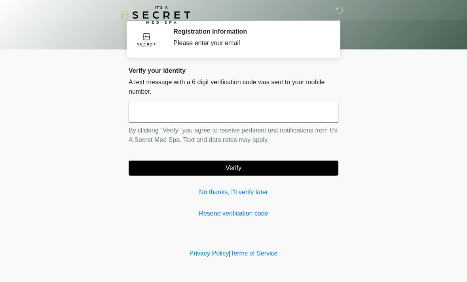  I want to click on p: By clicking "Verify" you agree to receive pertinent text notifications from It's A Secret Med Spa..., so click(234, 135).